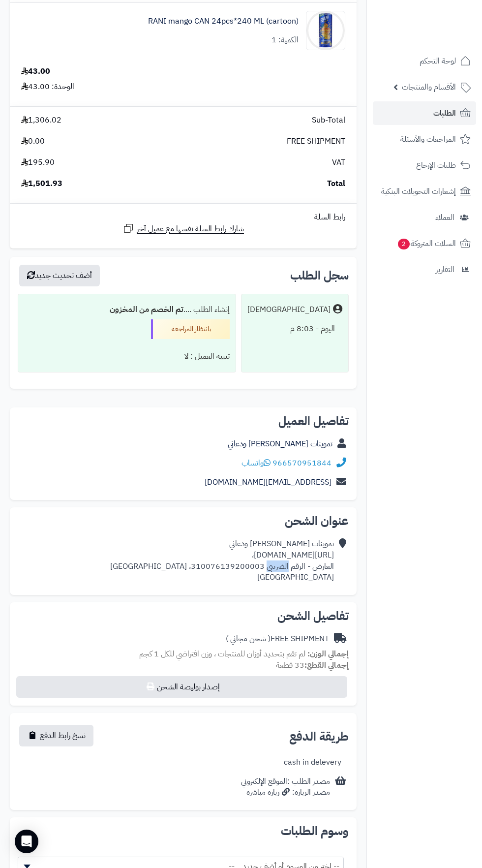 This screenshot has height=868, width=482. Describe the element at coordinates (445, 270) in the screenshot. I see `span: التقارير` at that location.